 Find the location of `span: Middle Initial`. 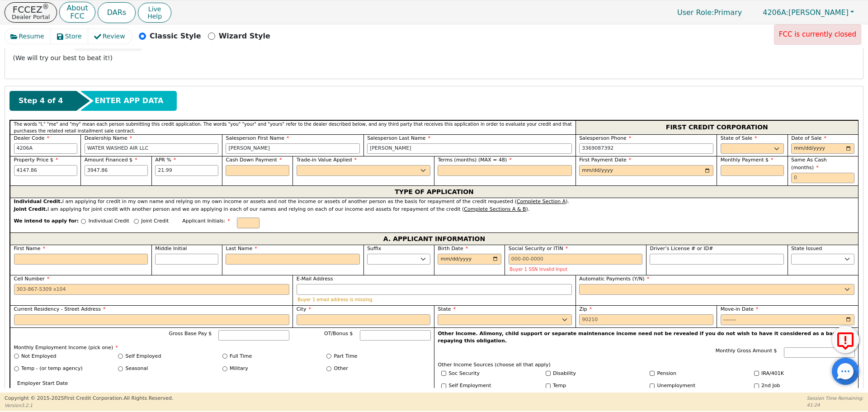

span: Middle Initial is located at coordinates (171, 248).